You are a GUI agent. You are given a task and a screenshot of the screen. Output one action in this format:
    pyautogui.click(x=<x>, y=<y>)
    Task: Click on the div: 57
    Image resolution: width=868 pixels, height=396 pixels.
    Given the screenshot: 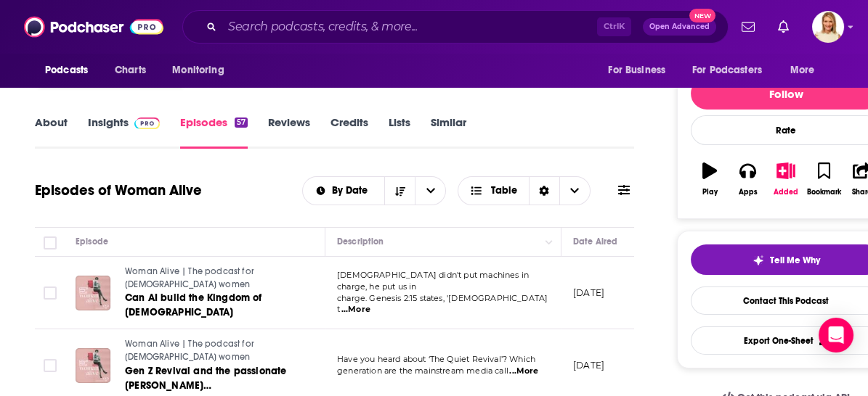 What is the action you would take?
    pyautogui.click(x=241, y=123)
    